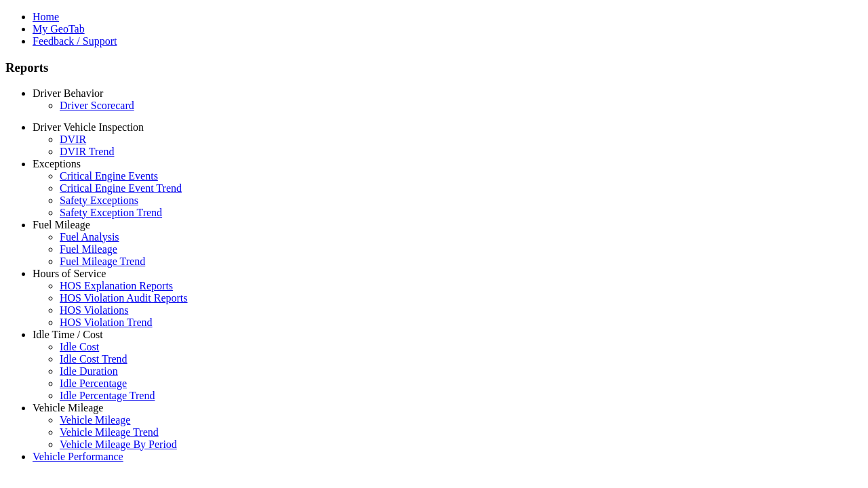 This screenshot has height=488, width=868. What do you see at coordinates (123, 298) in the screenshot?
I see `a: HOS Violation Audit Reports` at bounding box center [123, 298].